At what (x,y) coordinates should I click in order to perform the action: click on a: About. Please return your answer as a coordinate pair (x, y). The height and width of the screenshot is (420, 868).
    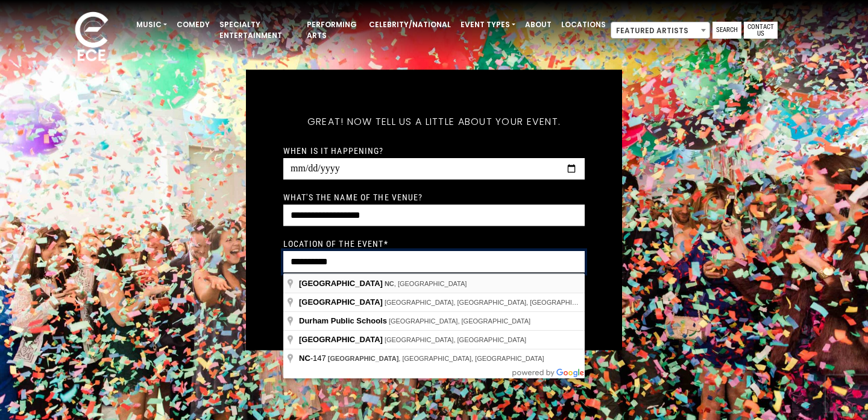
    Looking at the image, I should click on (538, 24).